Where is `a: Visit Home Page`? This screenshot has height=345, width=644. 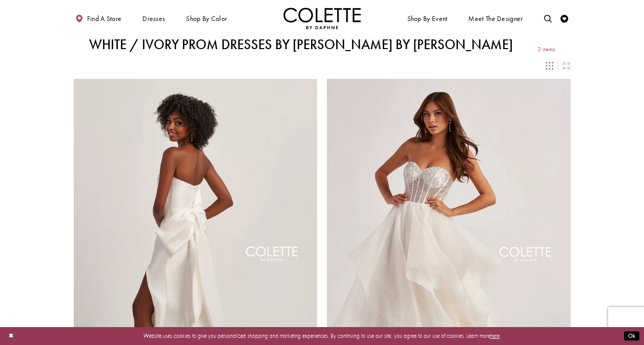
a: Visit Home Page is located at coordinates (322, 18).